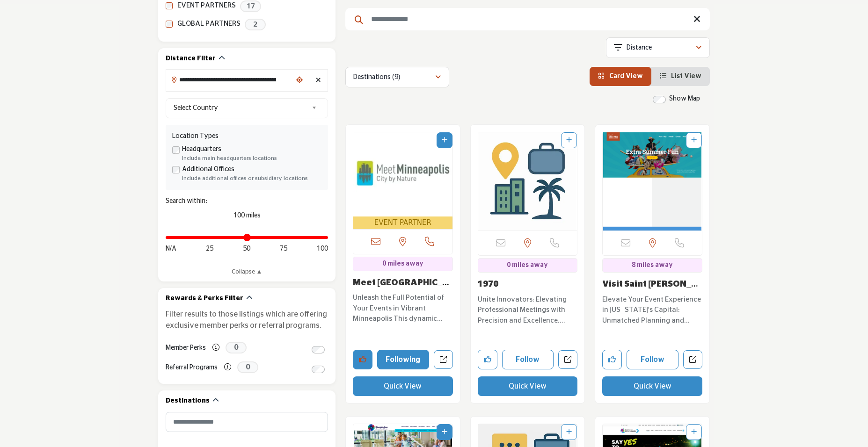  Describe the element at coordinates (652, 284) in the screenshot. I see `h3: Visit Saint Paul` at that location.